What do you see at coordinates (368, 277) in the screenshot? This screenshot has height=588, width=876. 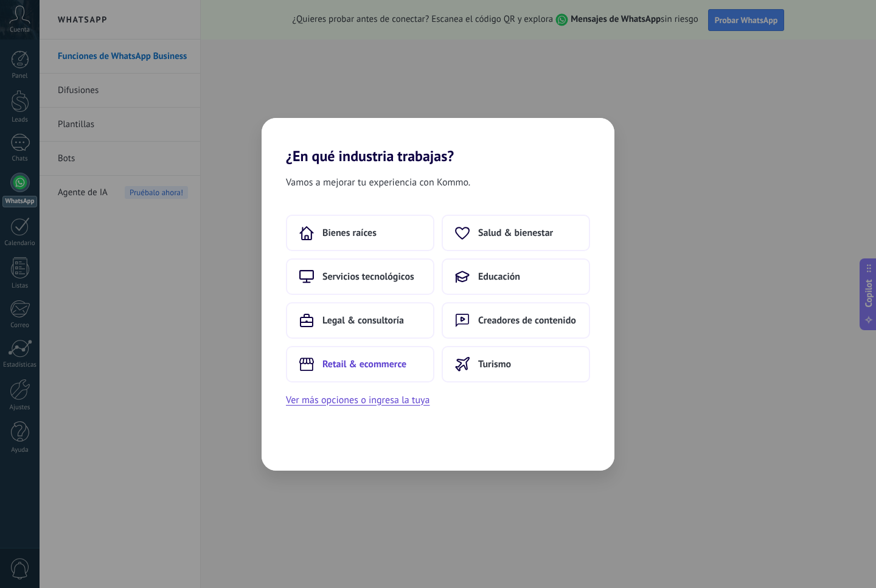 I see `span: Servicios tecnológicos` at bounding box center [368, 277].